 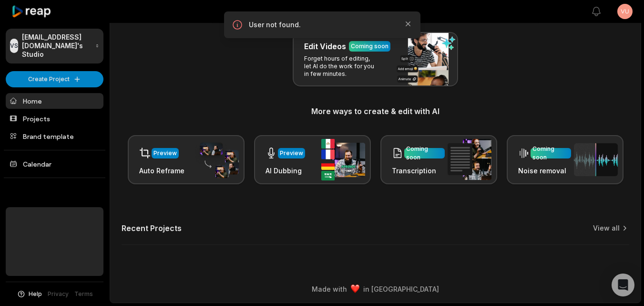 I want to click on a: Privacy, so click(x=58, y=294).